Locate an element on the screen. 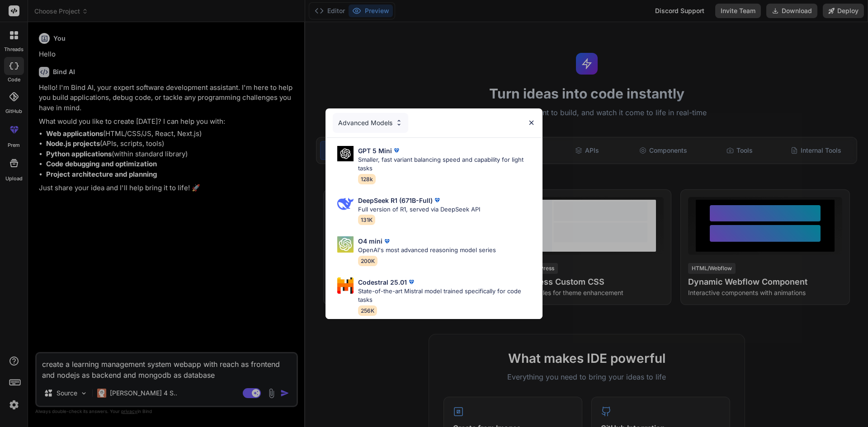 The image size is (868, 427). p: GPT 5 Mini is located at coordinates (374, 150).